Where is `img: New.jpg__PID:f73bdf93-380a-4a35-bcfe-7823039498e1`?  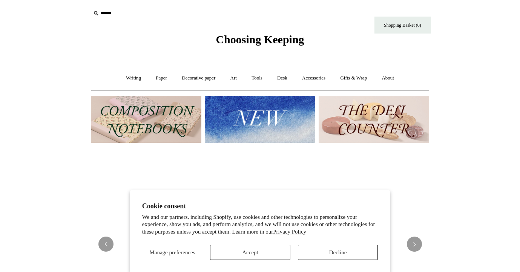
img: New.jpg__PID:f73bdf93-380a-4a35-bcfe-7823039498e1 is located at coordinates (260, 119).